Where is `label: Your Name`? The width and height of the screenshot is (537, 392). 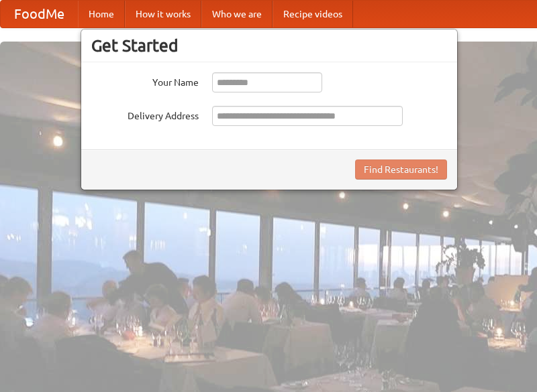 label: Your Name is located at coordinates (145, 80).